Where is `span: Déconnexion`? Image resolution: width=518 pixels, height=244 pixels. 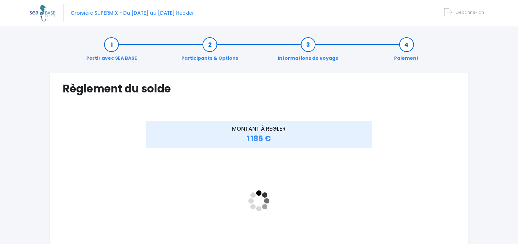
span: Déconnexion is located at coordinates (470, 12).